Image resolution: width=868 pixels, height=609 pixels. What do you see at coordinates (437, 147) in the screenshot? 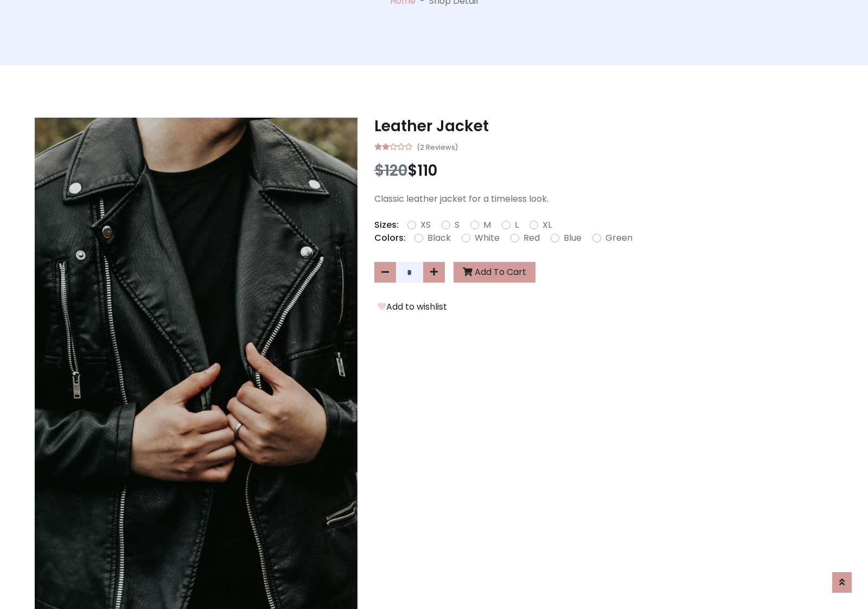
I see `small: (2 Reviews)` at bounding box center [437, 147].